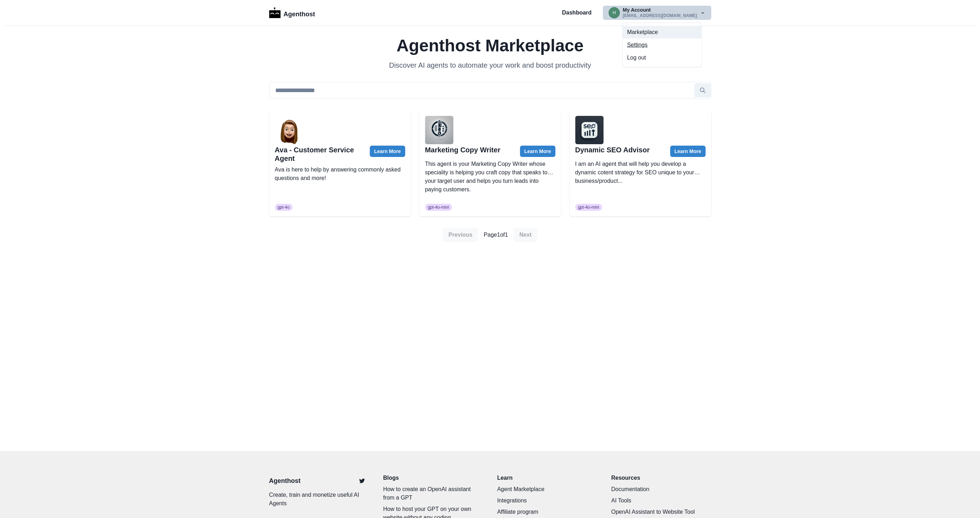 The height and width of the screenshot is (518, 980). What do you see at coordinates (661, 512) in the screenshot?
I see `a: OpenAI Assistant to Website Tool` at bounding box center [661, 512].